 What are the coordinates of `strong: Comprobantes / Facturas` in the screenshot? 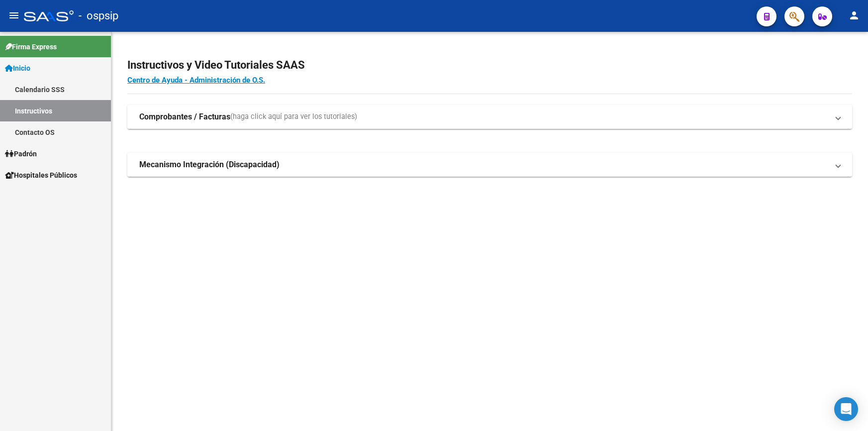 It's located at (184, 117).